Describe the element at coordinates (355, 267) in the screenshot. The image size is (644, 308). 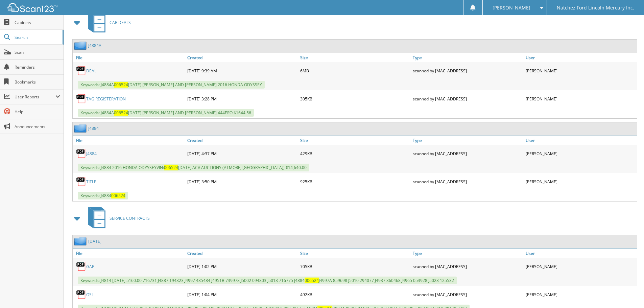
I see `div: 705KB` at that location.